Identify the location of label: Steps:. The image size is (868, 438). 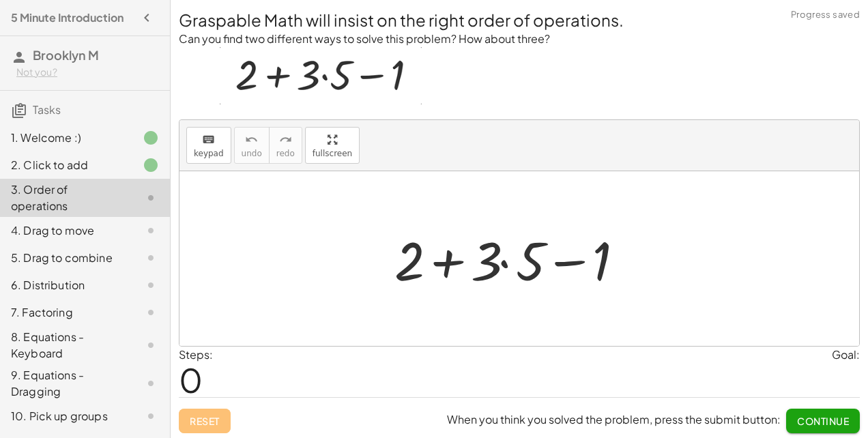
(196, 354).